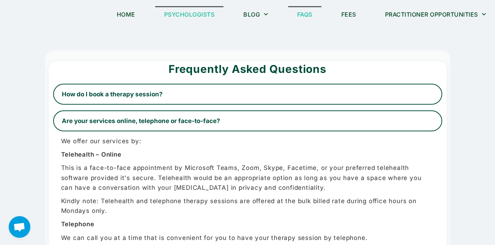 This screenshot has width=495, height=245. What do you see at coordinates (248, 94) in the screenshot?
I see `button: How do I book a therapy session?` at bounding box center [248, 94].